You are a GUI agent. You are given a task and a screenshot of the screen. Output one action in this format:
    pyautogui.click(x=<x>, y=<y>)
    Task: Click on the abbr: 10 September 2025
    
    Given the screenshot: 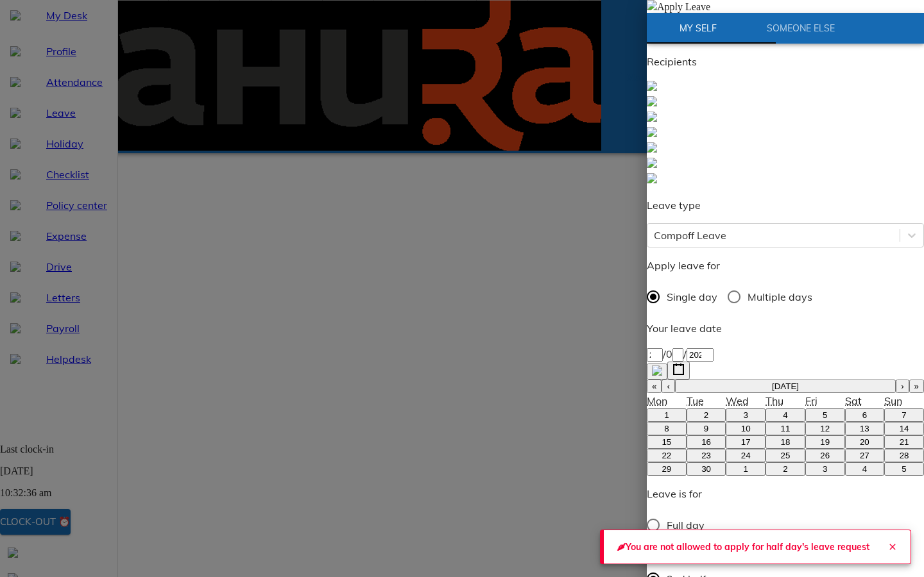 What is the action you would take?
    pyautogui.click(x=745, y=428)
    